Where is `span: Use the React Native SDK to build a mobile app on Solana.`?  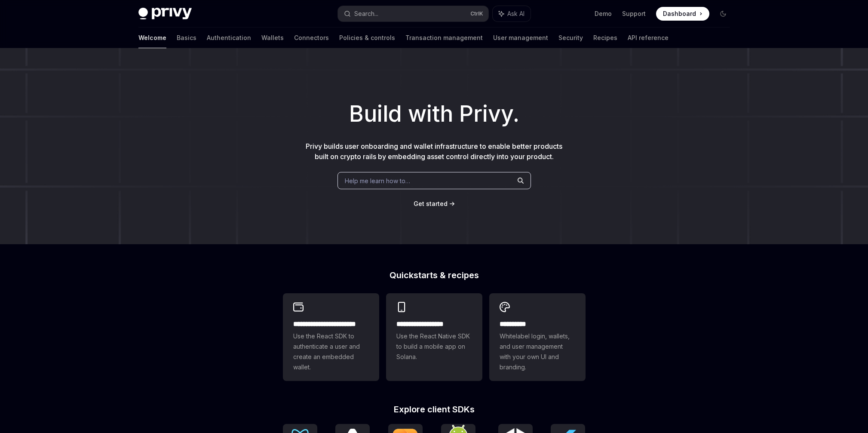 span: Use the React Native SDK to build a mobile app on Solana. is located at coordinates (434, 347).